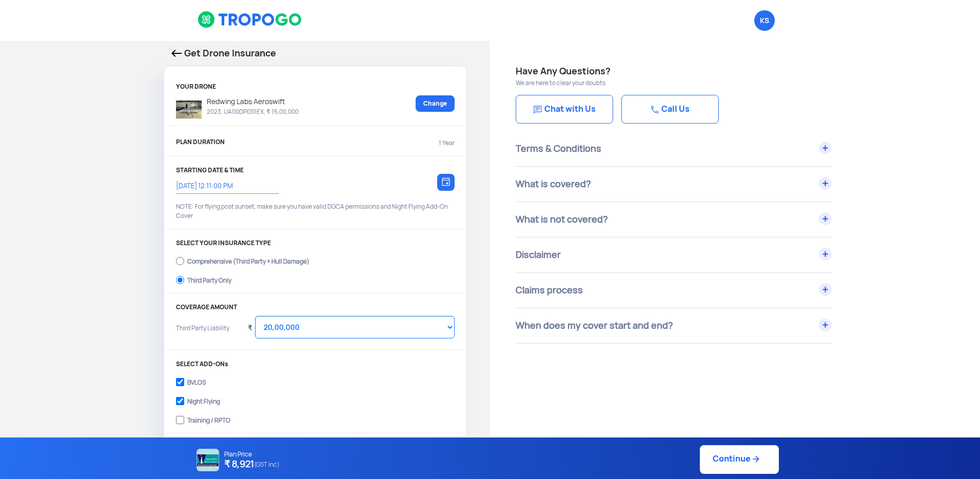  I want to click on p: We are here to clear your doubts, so click(735, 83).